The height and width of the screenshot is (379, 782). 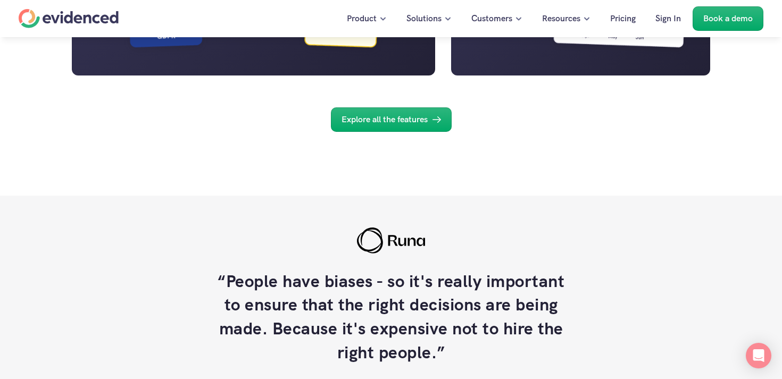 What do you see at coordinates (69, 19) in the screenshot?
I see `a: Home` at bounding box center [69, 19].